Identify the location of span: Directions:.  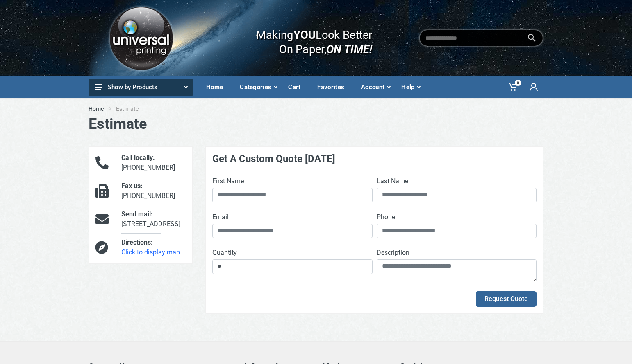
(137, 242).